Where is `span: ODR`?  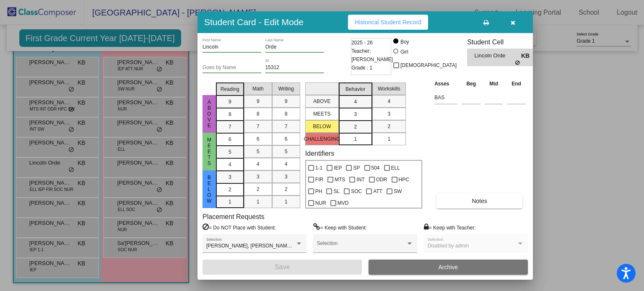
span: ODR is located at coordinates (382, 180).